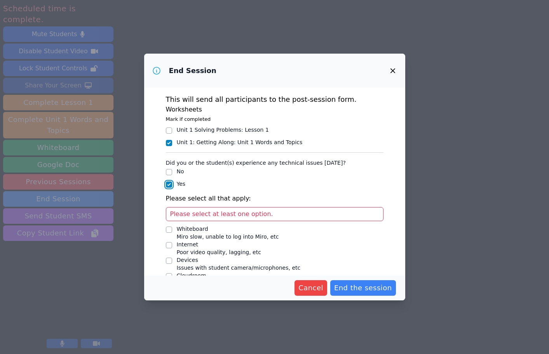 This screenshot has width=549, height=354. What do you see at coordinates (311, 288) in the screenshot?
I see `span: Cancel` at bounding box center [311, 288].